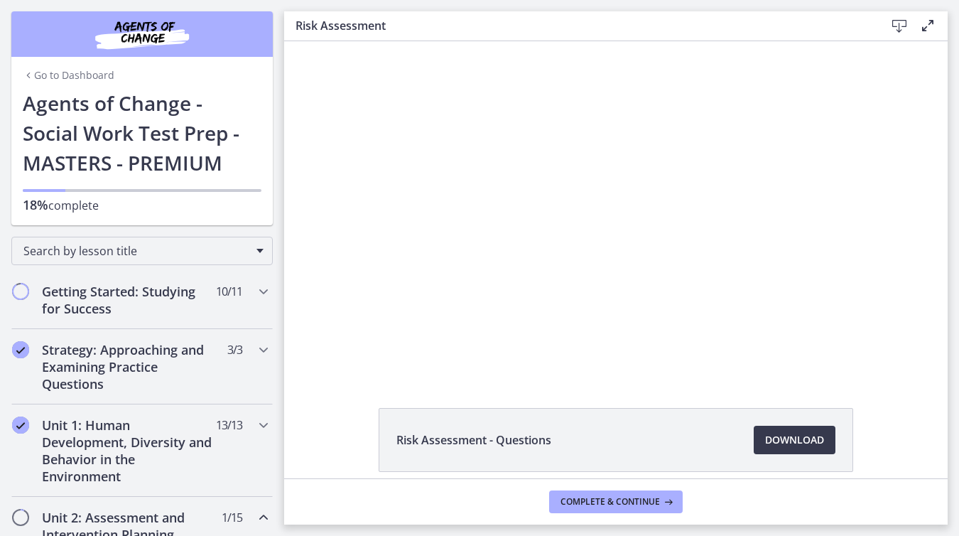  What do you see at coordinates (129, 300) in the screenshot?
I see `h2: Getting Started: Studying for Success` at bounding box center [129, 300].